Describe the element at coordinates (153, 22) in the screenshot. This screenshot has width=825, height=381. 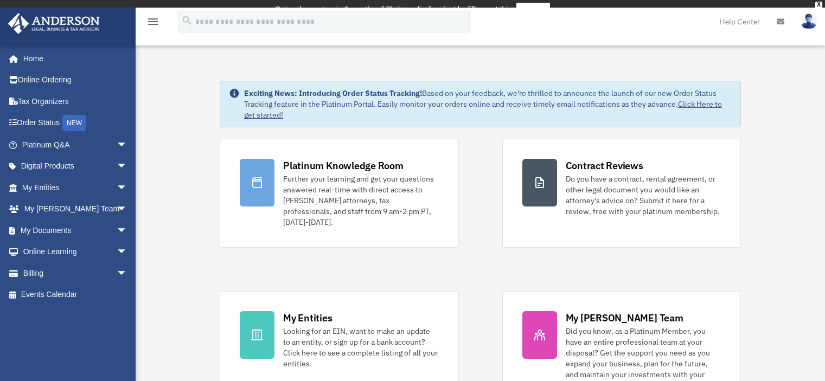
I see `i: menu` at that location.